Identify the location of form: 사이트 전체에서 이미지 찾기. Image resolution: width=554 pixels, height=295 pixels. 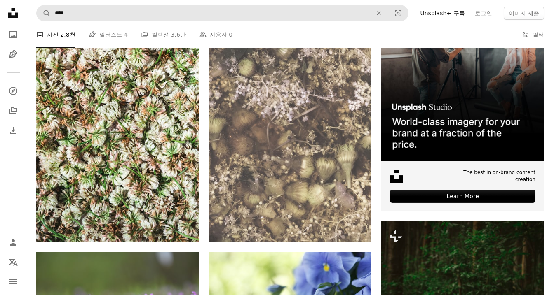
(222, 13).